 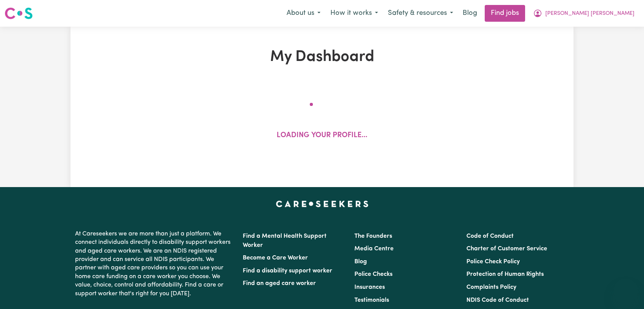 I want to click on button: About us, so click(x=303, y=13).